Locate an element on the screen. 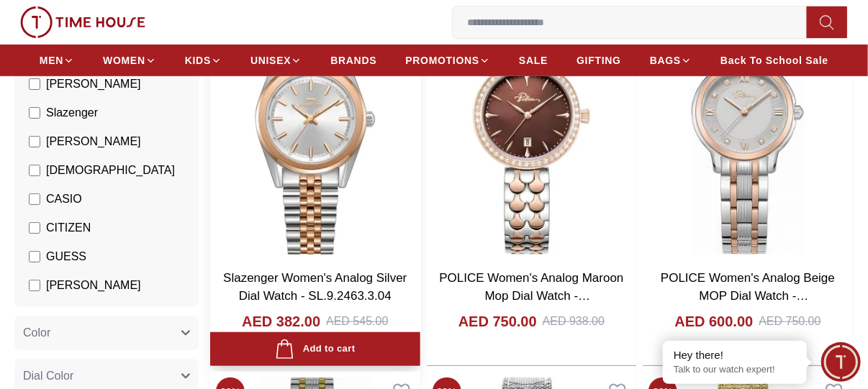  a: GIFTING is located at coordinates (599, 60).